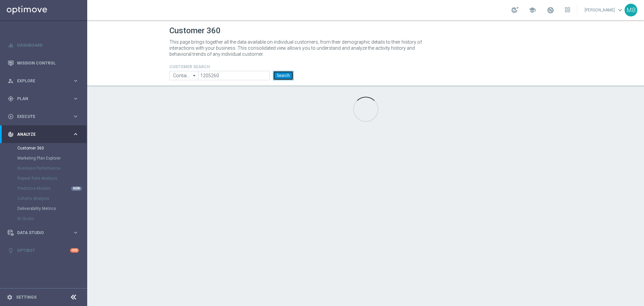 This screenshot has height=306, width=644. What do you see at coordinates (11, 81) in the screenshot?
I see `i: person_search` at bounding box center [11, 81].